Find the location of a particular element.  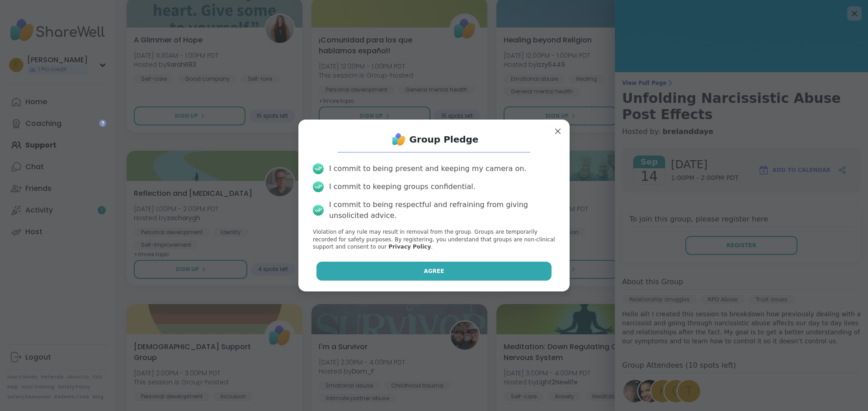

div: I commit to being present and keeping my camera on. is located at coordinates (428, 169).